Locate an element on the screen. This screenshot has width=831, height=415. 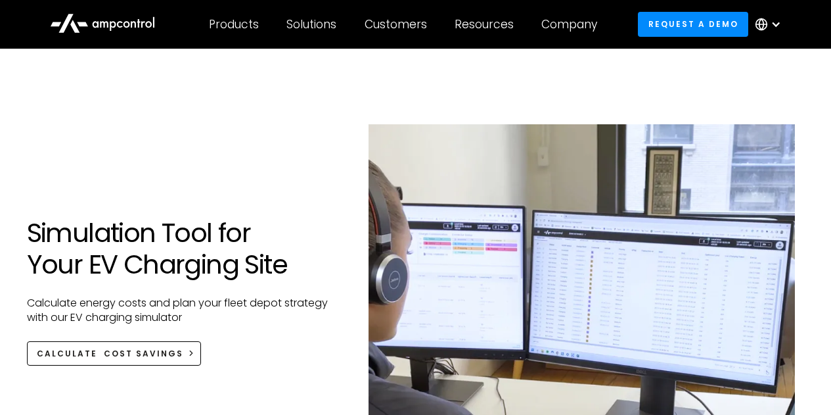
div: Customers is located at coordinates (396, 24).